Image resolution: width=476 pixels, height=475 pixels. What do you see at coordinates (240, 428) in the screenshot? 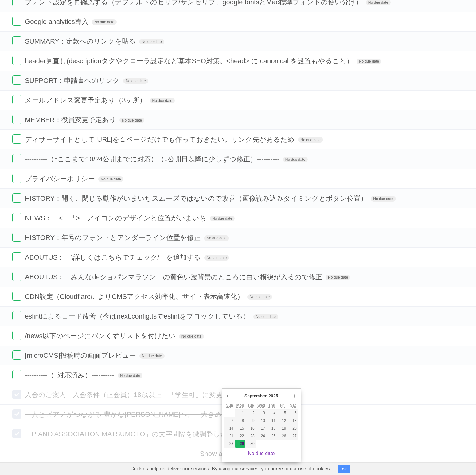
I see `button: 15` at bounding box center [240, 428].